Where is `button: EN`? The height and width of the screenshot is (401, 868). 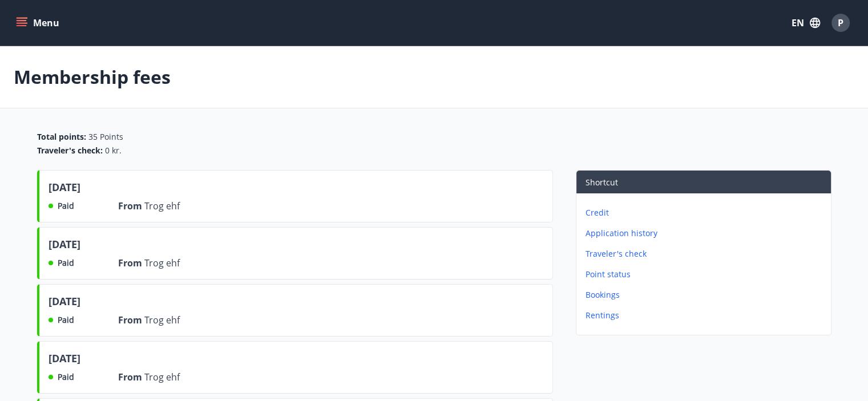 button: EN is located at coordinates (806, 23).